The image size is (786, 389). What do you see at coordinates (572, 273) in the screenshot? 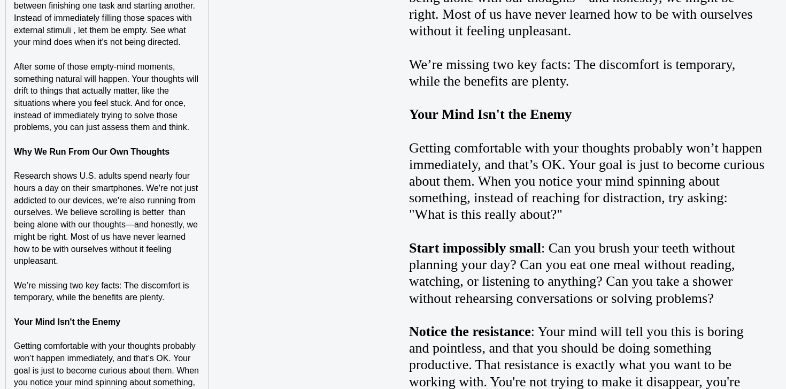
I see `span: : Can you brush your teeth without planning your day? Can you eat one meal without reading, watch...` at bounding box center [572, 273].